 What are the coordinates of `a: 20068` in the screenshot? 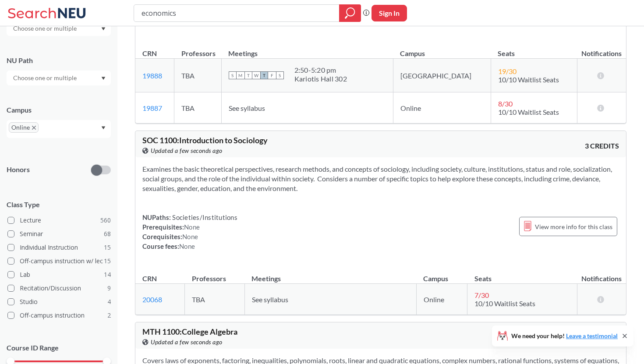 It's located at (152, 299).